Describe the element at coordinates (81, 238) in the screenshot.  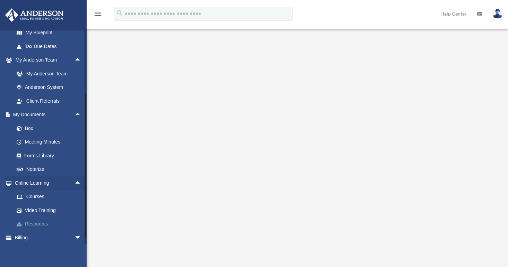
I see `span: arrow_drop_down` at that location.